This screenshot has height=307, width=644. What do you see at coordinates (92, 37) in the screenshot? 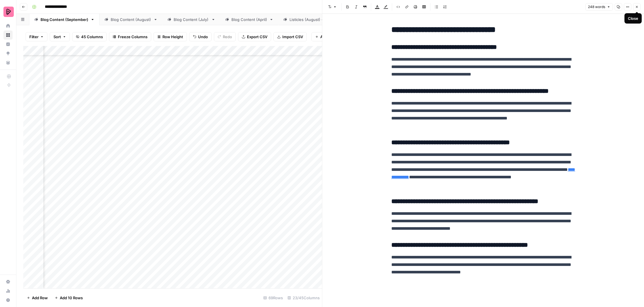
I see `span: 45 Columns` at bounding box center [92, 37].